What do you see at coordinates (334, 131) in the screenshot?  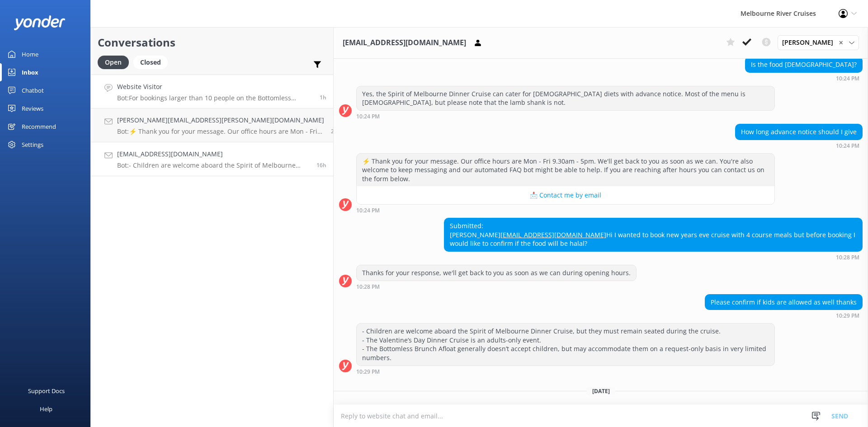 I see `span: Oct 08 2025 12:33pm (UTC +11:00) Australia/Sydney` at bounding box center [334, 131].